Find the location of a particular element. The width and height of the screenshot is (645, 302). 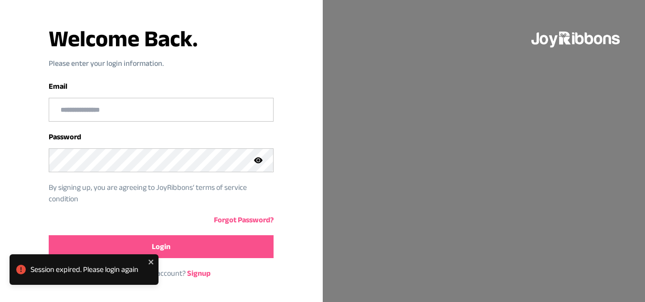

label: Email is located at coordinates (58, 86).